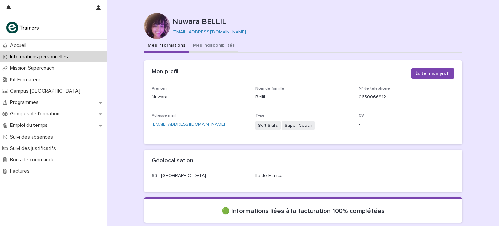 This screenshot has height=226, width=499. What do you see at coordinates (30, 125) in the screenshot?
I see `p: Emploi du temps` at bounding box center [30, 125].